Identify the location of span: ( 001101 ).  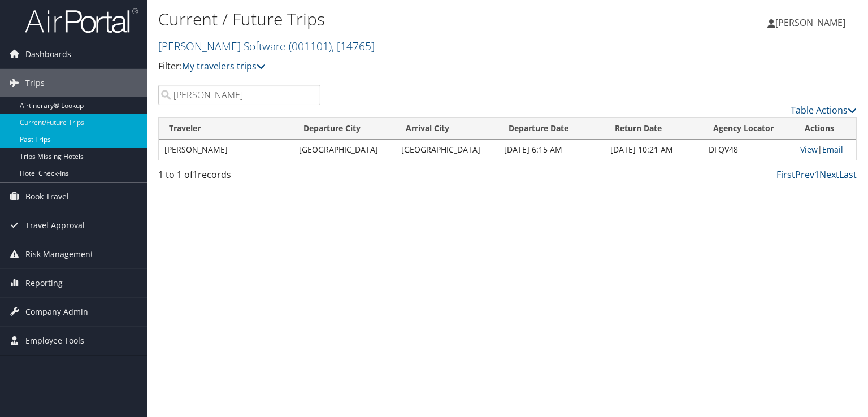
(311, 46).